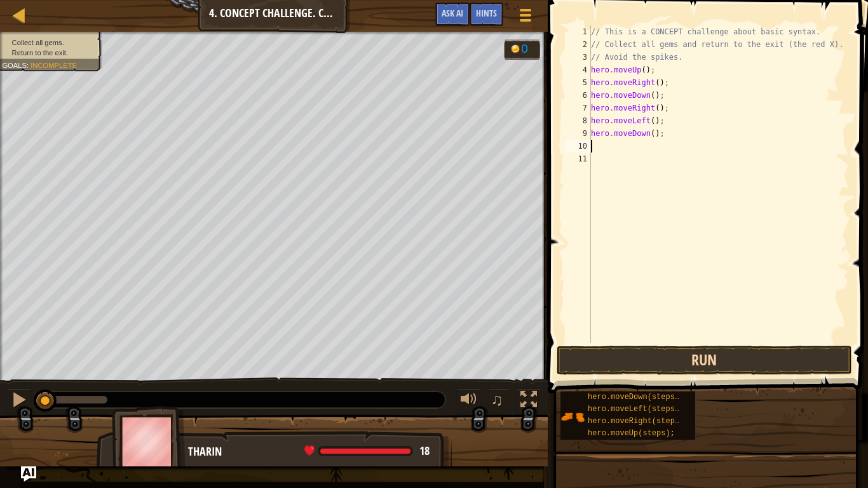 The width and height of the screenshot is (868, 488). I want to click on div: 7, so click(579, 108).